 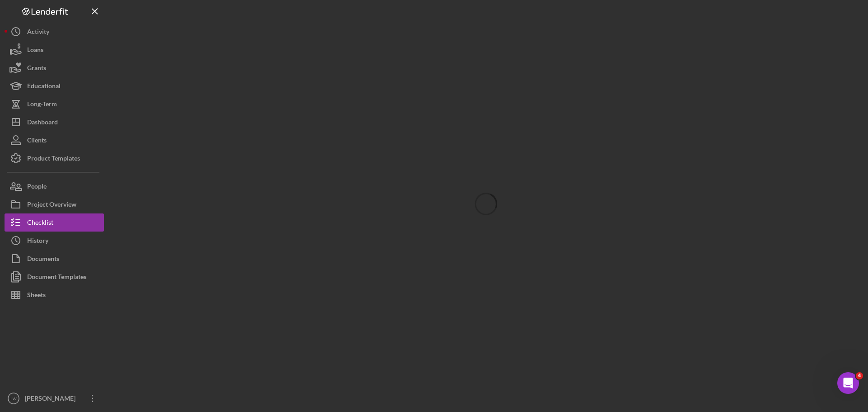 What do you see at coordinates (37, 69) in the screenshot?
I see `div: Grants` at bounding box center [37, 69].